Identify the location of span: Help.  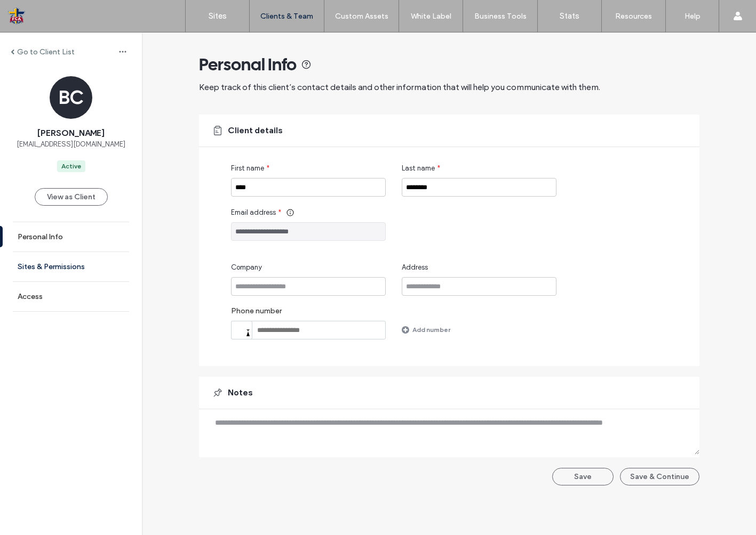
(35, 12).